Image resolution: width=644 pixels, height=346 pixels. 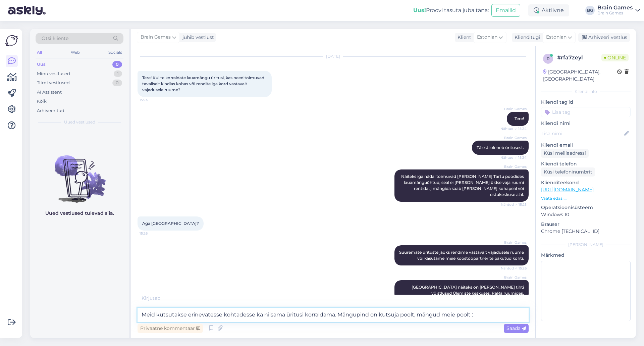 I want to click on span: 15:26, so click(x=152, y=233).